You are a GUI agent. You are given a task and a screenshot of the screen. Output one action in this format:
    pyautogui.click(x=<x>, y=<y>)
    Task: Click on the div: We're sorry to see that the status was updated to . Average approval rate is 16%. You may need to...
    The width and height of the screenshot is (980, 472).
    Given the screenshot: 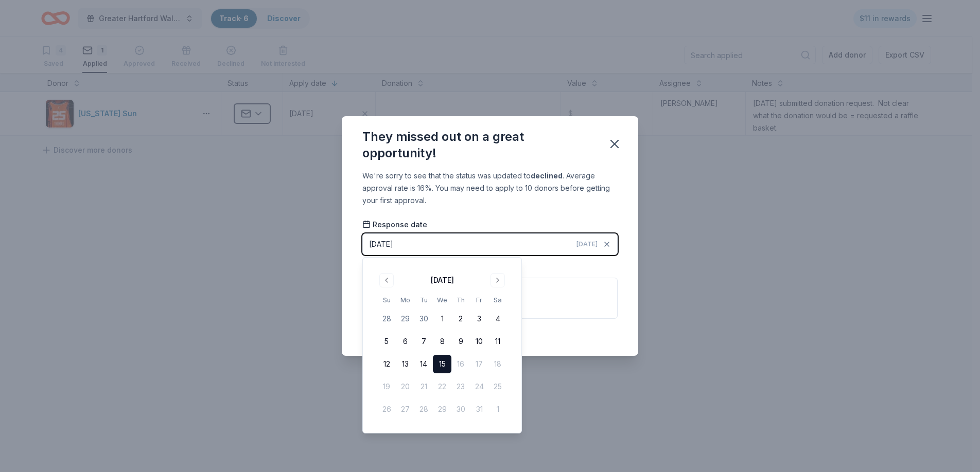 What is the action you would take?
    pyautogui.click(x=490, y=188)
    